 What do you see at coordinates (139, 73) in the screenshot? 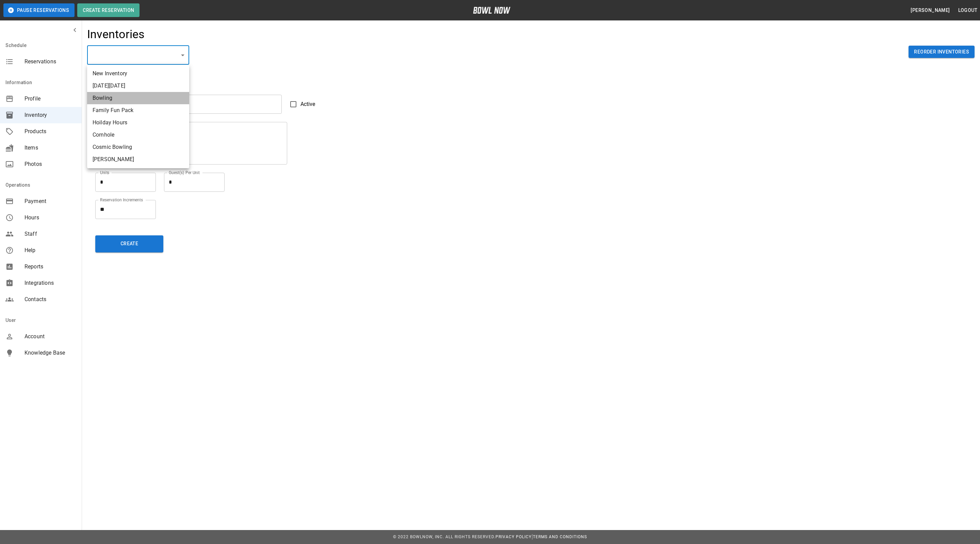
I see `li: New Inventory` at bounding box center [139, 73].